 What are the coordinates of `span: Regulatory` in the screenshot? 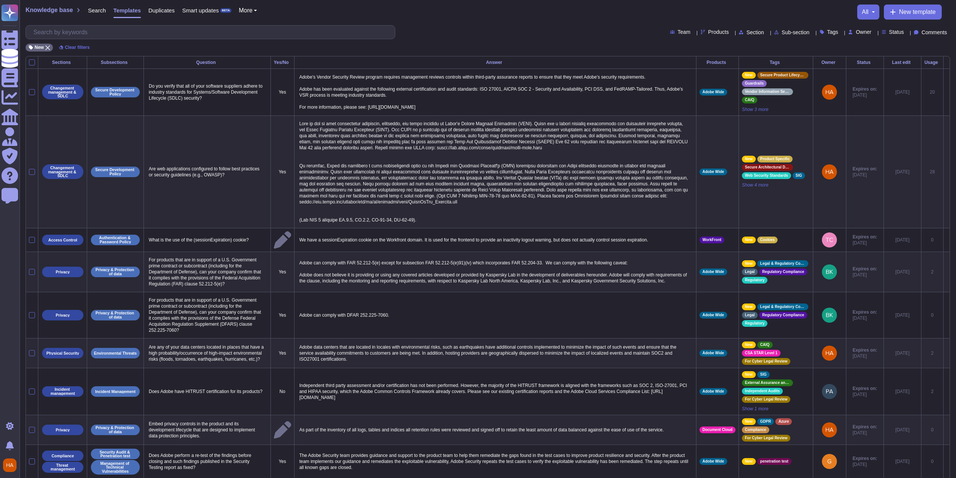 It's located at (755, 323).